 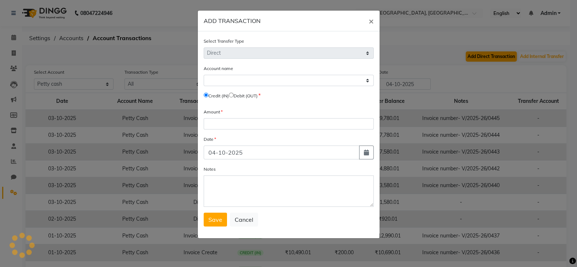 What do you see at coordinates (246, 96) in the screenshot?
I see `label: Debit (OUT)` at bounding box center [246, 96].